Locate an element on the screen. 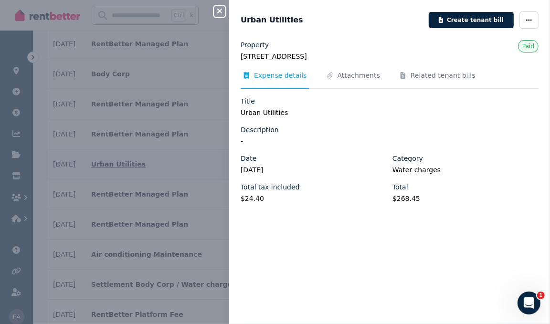 Image resolution: width=550 pixels, height=324 pixels. label: Category is located at coordinates (407, 158).